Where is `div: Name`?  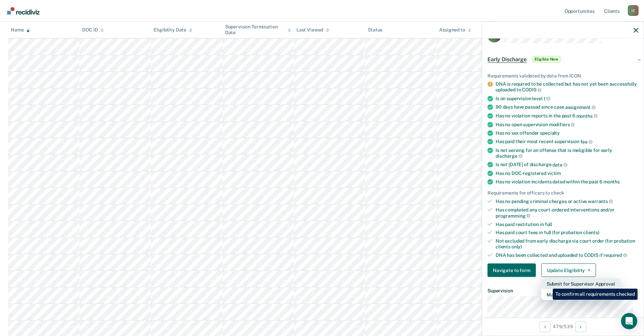 div: Name is located at coordinates (20, 30).